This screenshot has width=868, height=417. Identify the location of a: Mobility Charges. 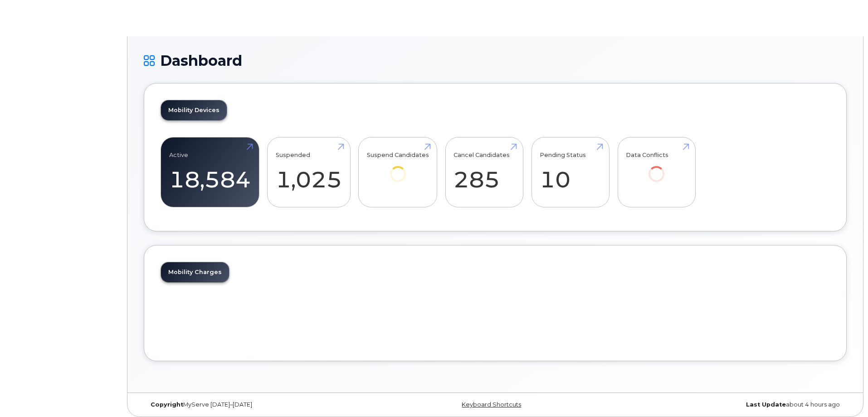
(195, 272).